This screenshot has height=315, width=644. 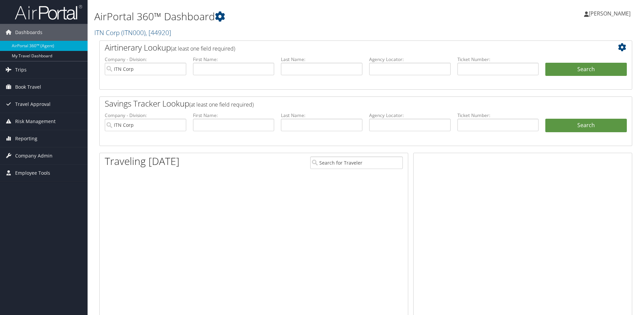 I want to click on input: search accounts, so click(x=145, y=125).